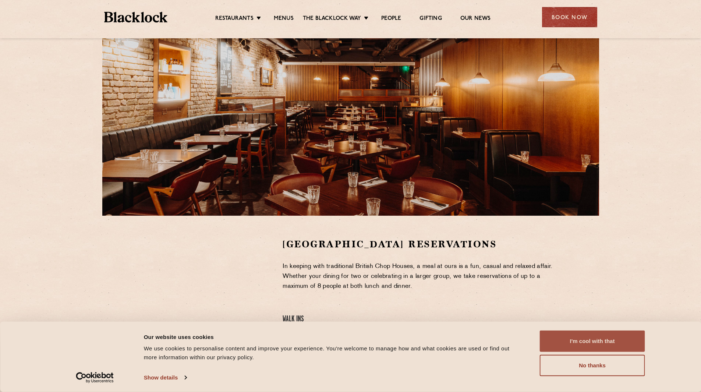  What do you see at coordinates (333, 337) in the screenshot?
I see `div: Our website uses cookies` at bounding box center [333, 337].